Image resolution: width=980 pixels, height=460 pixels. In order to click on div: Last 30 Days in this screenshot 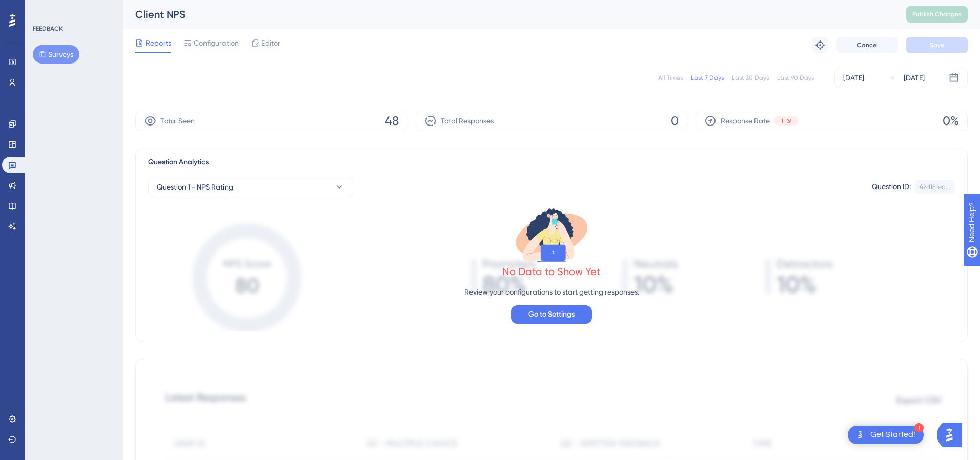, I will do `click(751, 78)`.